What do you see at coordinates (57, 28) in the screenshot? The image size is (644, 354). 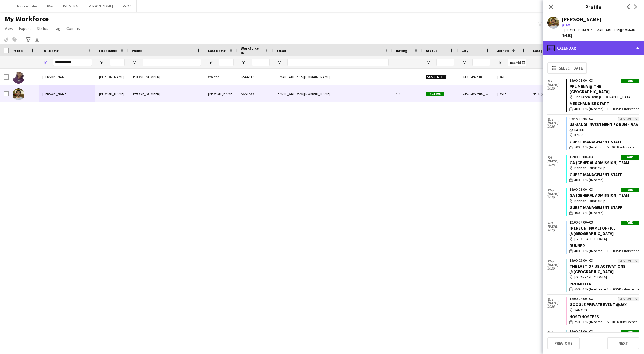 I see `span: Tag` at bounding box center [57, 28].